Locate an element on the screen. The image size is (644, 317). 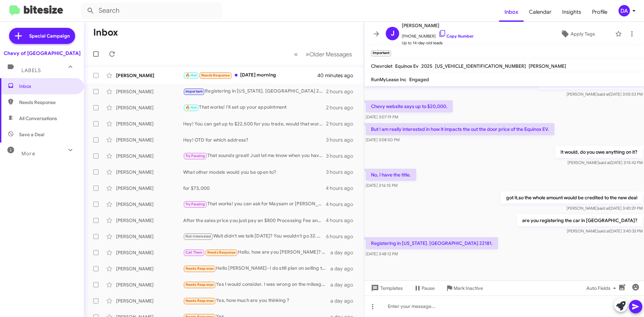
button: Previous is located at coordinates (296, 54).